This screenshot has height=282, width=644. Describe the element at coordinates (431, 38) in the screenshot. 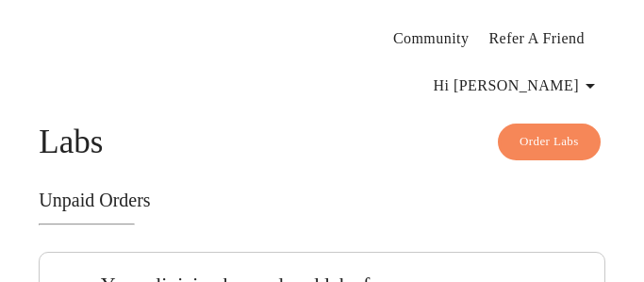

I see `a: Community` at that location.